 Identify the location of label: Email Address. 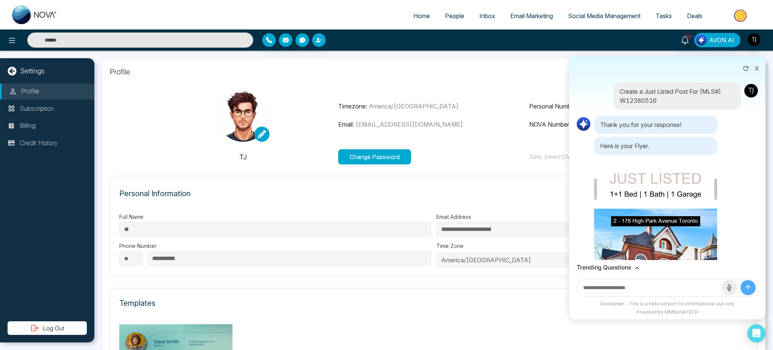
(593, 216).